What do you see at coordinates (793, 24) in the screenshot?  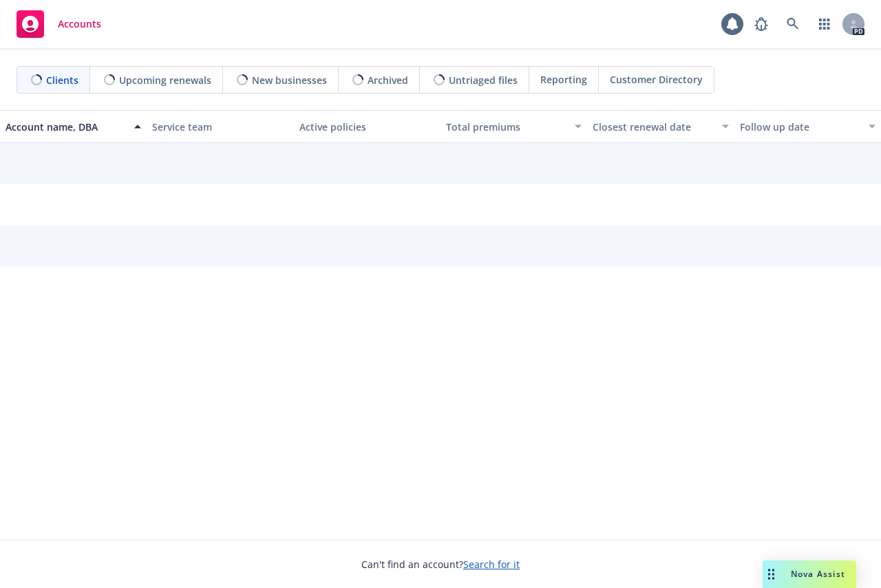 I see `a: Search` at bounding box center [793, 24].